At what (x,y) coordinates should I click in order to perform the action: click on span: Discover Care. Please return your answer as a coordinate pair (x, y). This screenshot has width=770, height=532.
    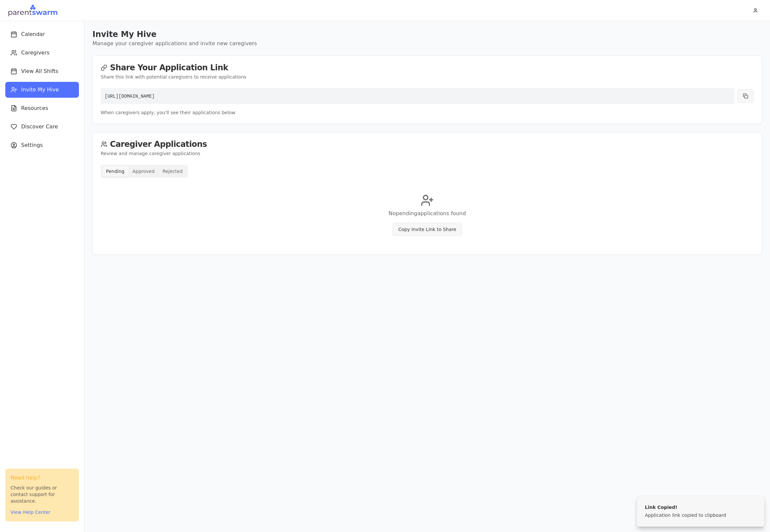
    Looking at the image, I should click on (40, 127).